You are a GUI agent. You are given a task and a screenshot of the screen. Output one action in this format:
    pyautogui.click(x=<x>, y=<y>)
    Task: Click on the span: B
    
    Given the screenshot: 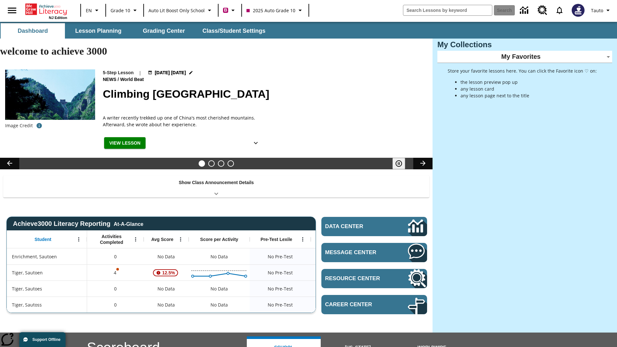 What is the action you would take?
    pyautogui.click(x=226, y=10)
    